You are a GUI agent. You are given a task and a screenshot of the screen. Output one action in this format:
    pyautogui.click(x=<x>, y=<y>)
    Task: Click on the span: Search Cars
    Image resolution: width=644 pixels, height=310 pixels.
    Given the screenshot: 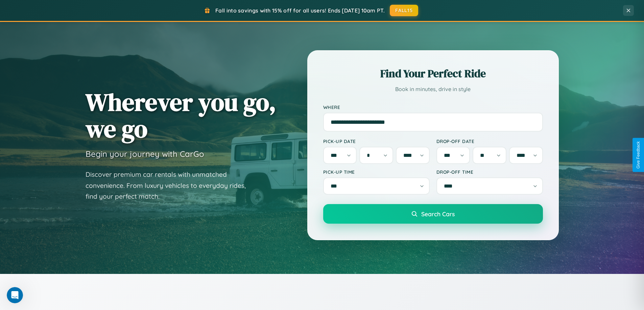 What is the action you would take?
    pyautogui.click(x=438, y=214)
    